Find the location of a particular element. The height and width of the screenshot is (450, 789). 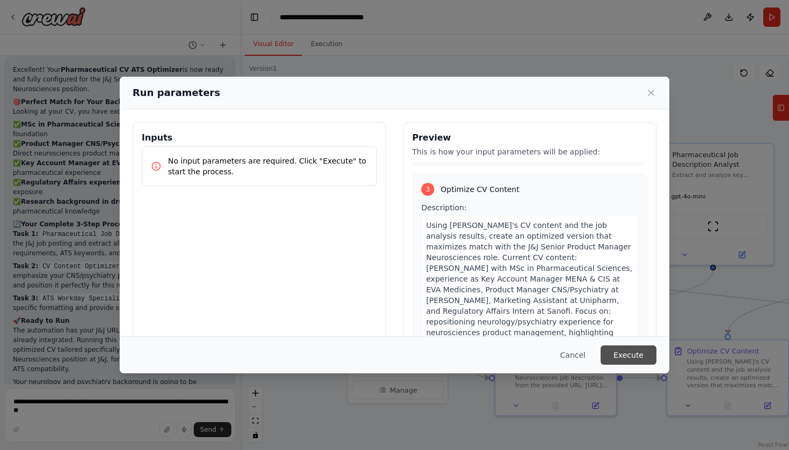

h3: Preview is located at coordinates (530, 138).